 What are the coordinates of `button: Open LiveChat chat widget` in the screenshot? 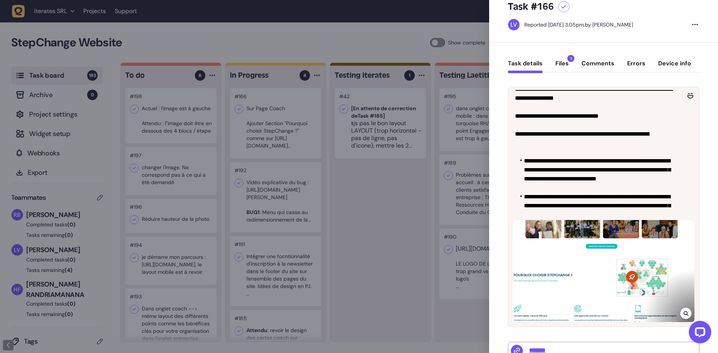 It's located at (17, 14).